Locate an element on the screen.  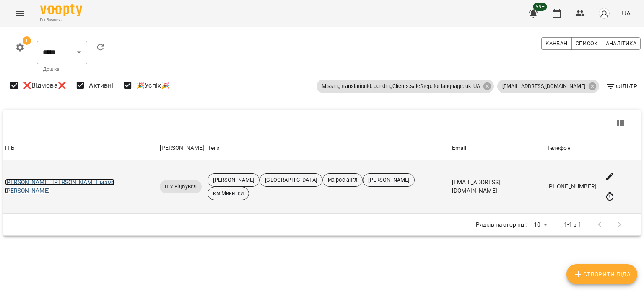
p: Рядків на сторінці: is located at coordinates (501, 225).